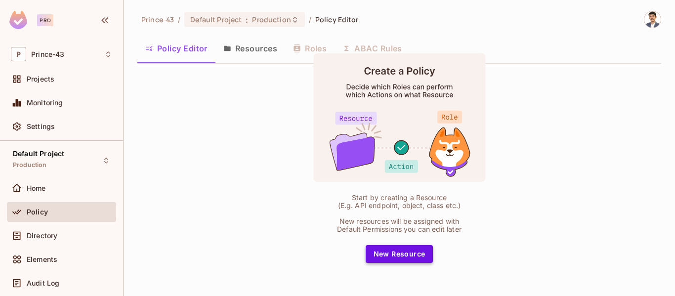 The width and height of the screenshot is (675, 296). Describe the element at coordinates (45, 20) in the screenshot. I see `div: Pro` at that location.